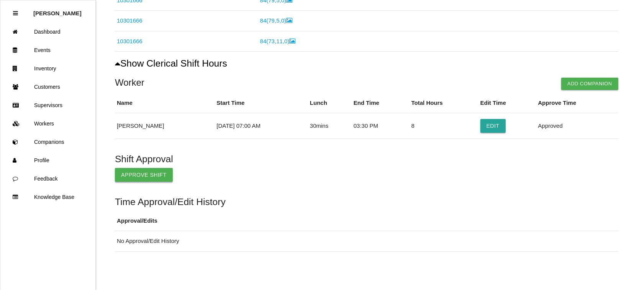  I want to click on a: Profile, so click(48, 161).